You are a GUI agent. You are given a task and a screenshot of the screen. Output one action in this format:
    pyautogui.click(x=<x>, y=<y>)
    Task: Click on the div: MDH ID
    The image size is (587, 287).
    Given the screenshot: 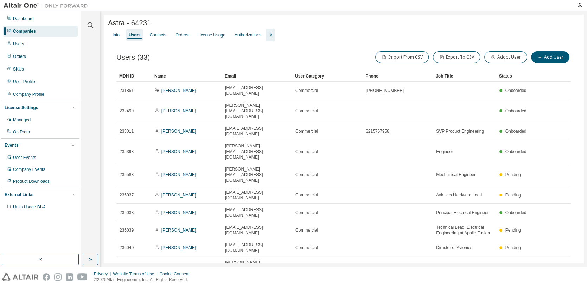 What is the action you would take?
    pyautogui.click(x=134, y=76)
    